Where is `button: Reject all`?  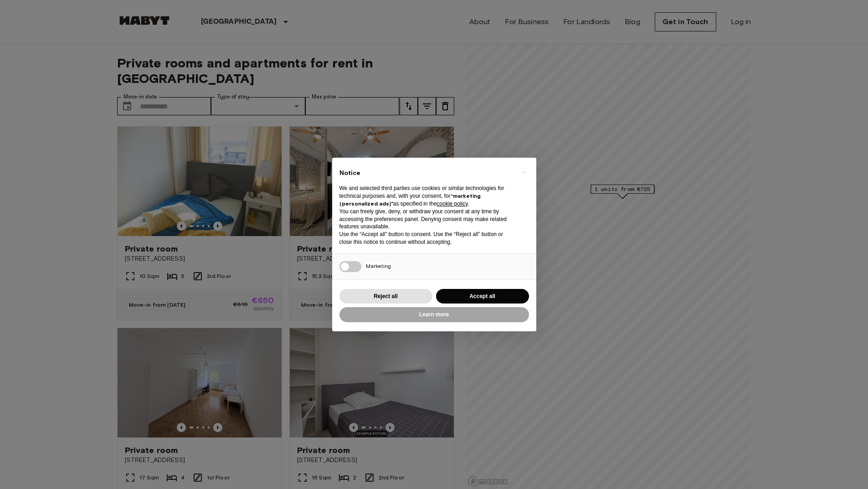
button: Reject all is located at coordinates (386, 296).